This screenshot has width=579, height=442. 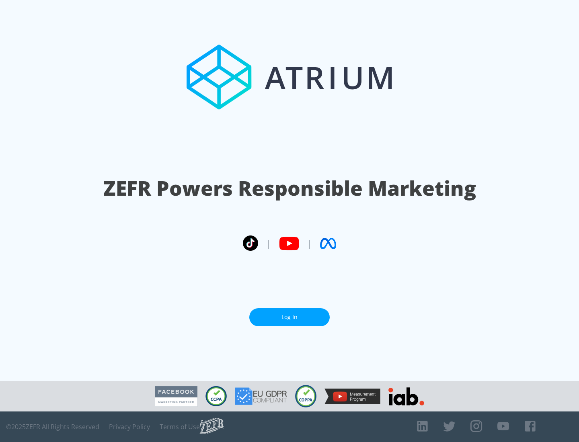 What do you see at coordinates (352, 396) in the screenshot?
I see `img: YouTube Measurement Program` at bounding box center [352, 396].